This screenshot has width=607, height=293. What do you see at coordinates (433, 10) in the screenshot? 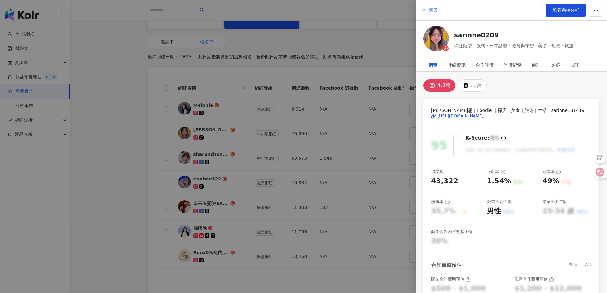
I see `span: 返回` at bounding box center [433, 10].